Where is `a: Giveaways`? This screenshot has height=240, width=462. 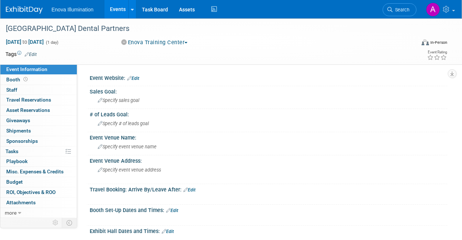
a: Giveaways is located at coordinates (39, 120).